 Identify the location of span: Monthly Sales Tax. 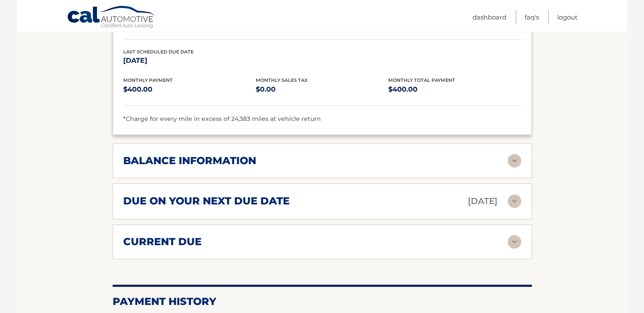
(282, 80).